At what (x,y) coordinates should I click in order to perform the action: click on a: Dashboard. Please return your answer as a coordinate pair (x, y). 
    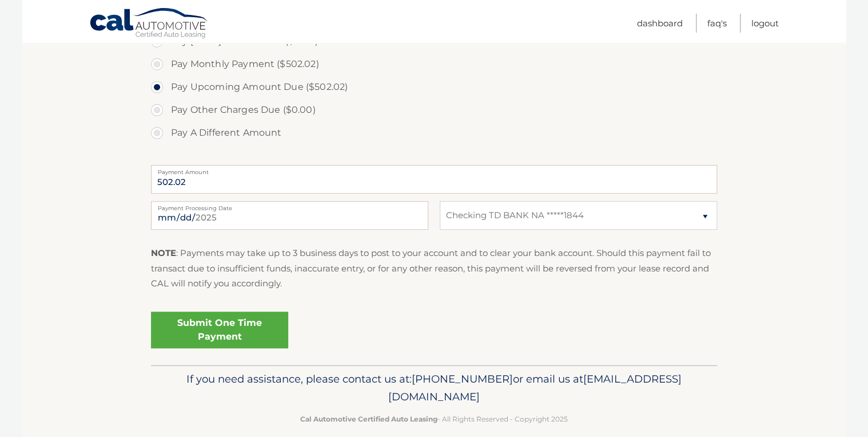
    Looking at the image, I should click on (660, 23).